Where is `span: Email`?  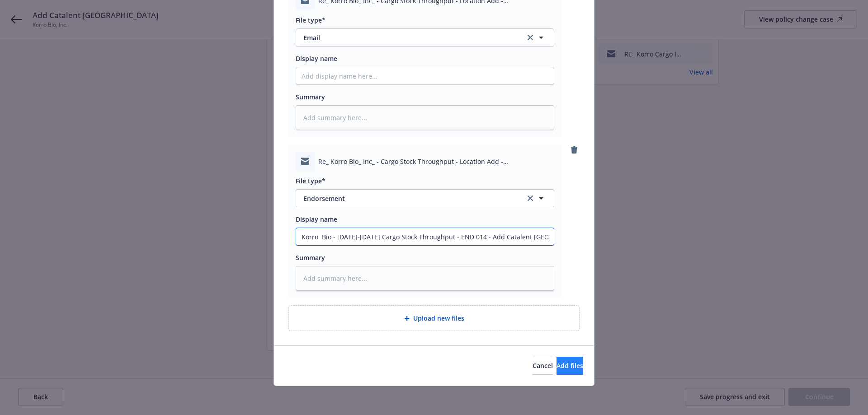
span: Email is located at coordinates (407, 38).